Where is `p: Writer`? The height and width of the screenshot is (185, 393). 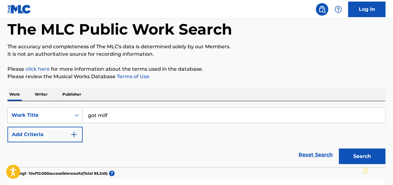
p: Writer is located at coordinates (41, 94).